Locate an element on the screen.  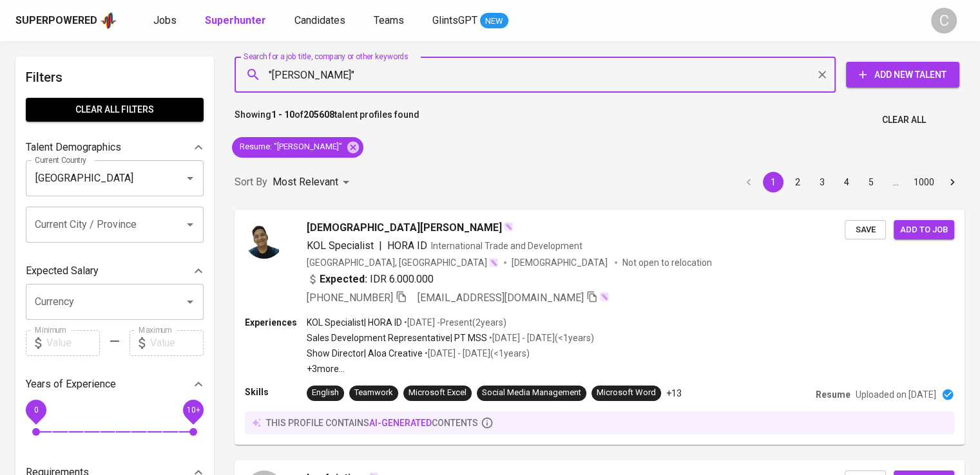
p: +13 is located at coordinates (674, 393).